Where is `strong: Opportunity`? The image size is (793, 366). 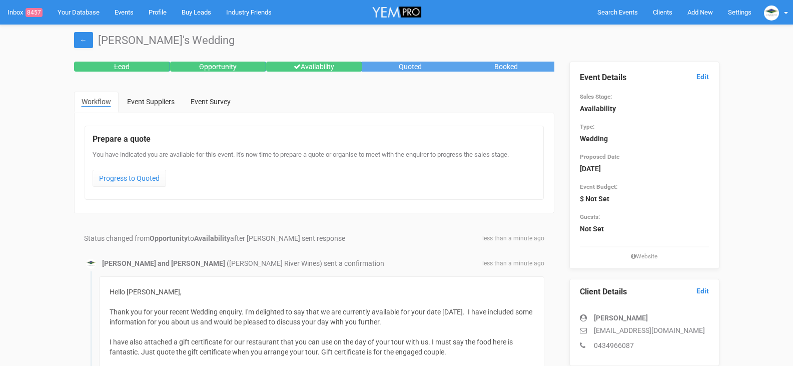
strong: Opportunity is located at coordinates (169, 238).